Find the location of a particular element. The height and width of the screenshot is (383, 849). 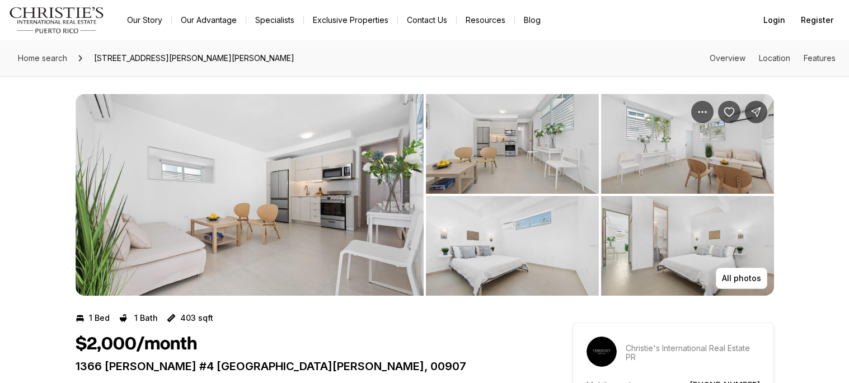

li: 1 of 4 is located at coordinates (250, 195).